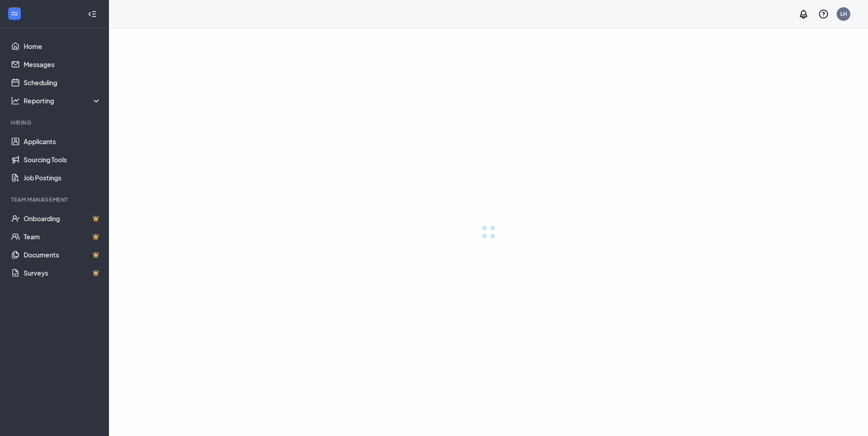 The height and width of the screenshot is (436, 868). Describe the element at coordinates (15, 100) in the screenshot. I see `svg: Analysis` at that location.